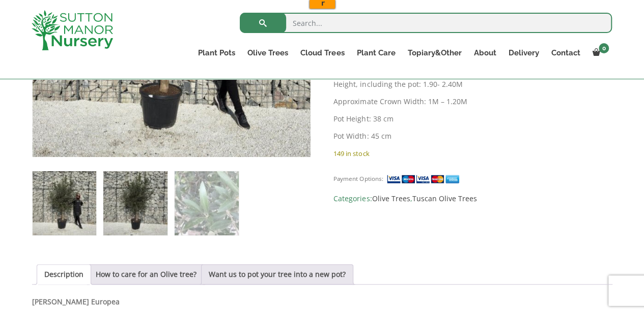 This screenshot has width=644, height=313. I want to click on img: logo, so click(72, 30).